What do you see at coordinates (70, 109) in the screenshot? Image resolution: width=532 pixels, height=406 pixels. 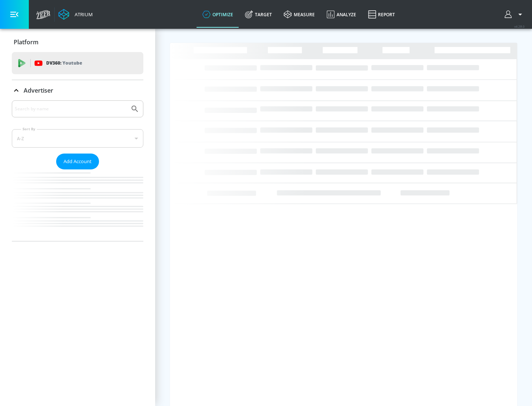 I see `input: Search by name` at bounding box center [70, 109].